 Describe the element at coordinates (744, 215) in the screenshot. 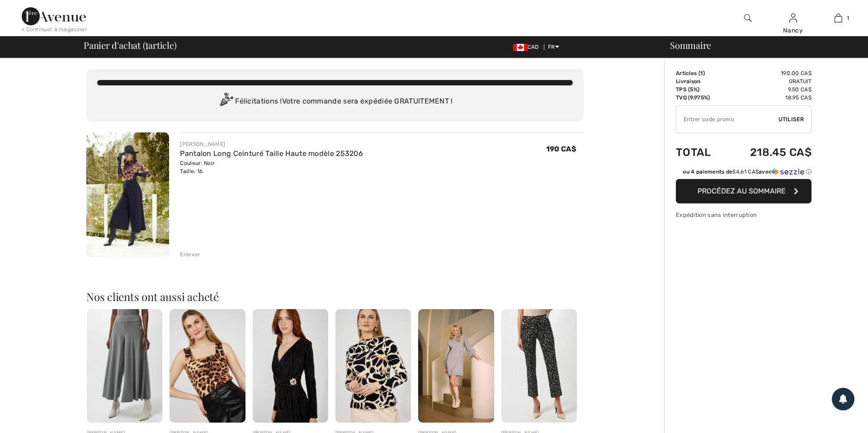

I see `div: Expédition sans interruption` at that location.